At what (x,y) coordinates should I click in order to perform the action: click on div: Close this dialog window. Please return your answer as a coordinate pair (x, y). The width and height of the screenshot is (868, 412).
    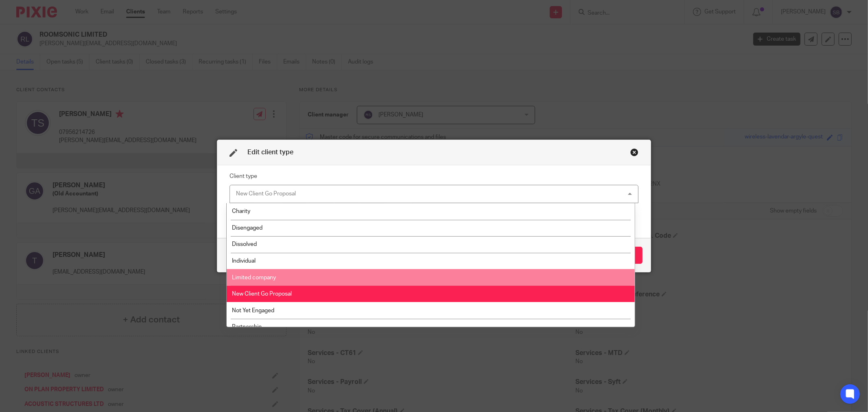
    Looking at the image, I should click on (634, 152).